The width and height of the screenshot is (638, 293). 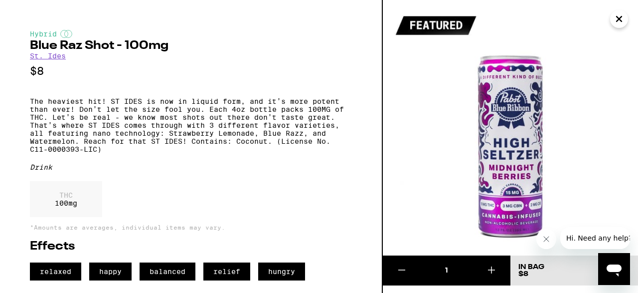 I want to click on button: Close, so click(x=619, y=19).